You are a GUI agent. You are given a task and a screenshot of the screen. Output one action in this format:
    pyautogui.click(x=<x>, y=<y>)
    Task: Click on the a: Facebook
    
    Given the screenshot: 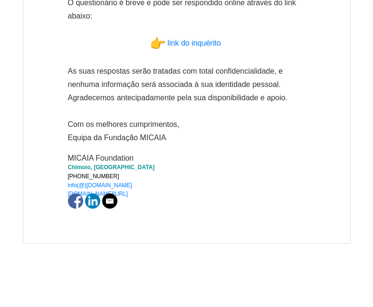 What is the action you would take?
    pyautogui.click(x=76, y=201)
    